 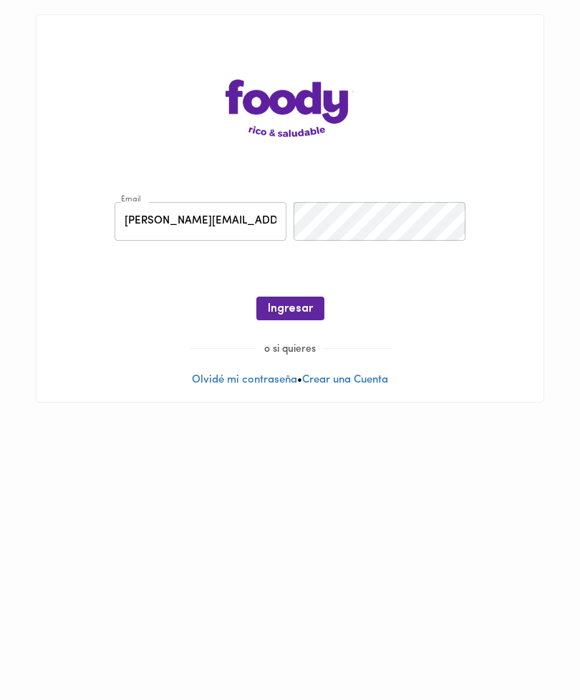 What do you see at coordinates (290, 349) in the screenshot?
I see `span: o si quieres` at bounding box center [290, 349].